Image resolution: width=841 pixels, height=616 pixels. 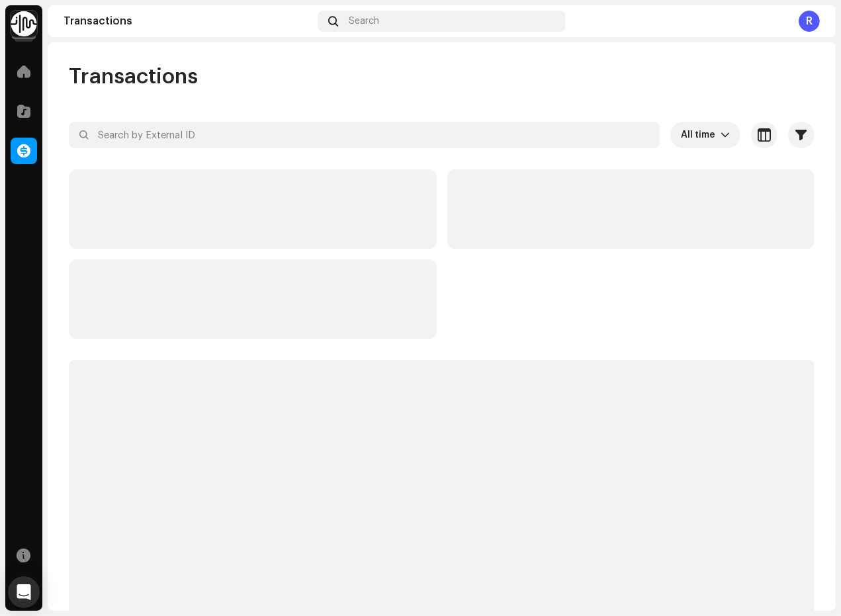 I want to click on span: All time, so click(x=701, y=135).